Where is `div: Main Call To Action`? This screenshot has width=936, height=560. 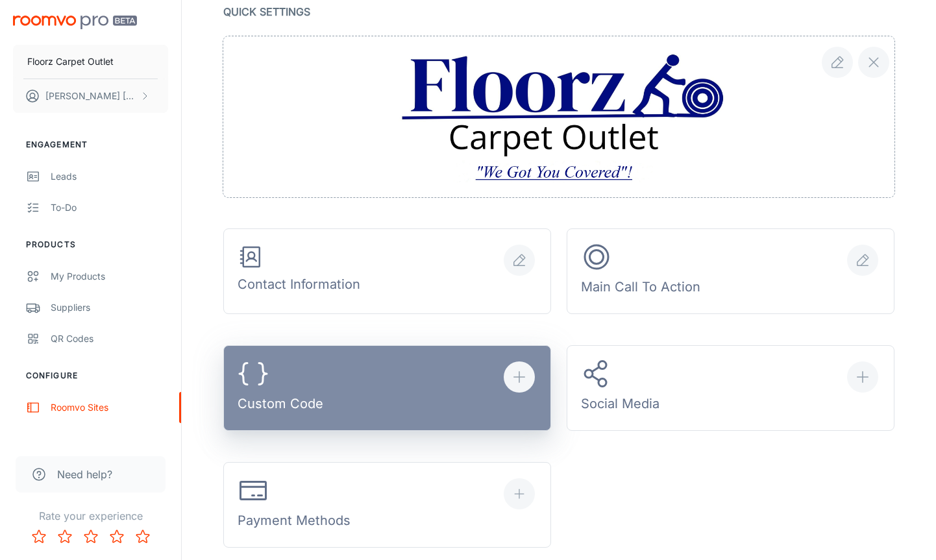
div: Main Call To Action is located at coordinates (641, 271).